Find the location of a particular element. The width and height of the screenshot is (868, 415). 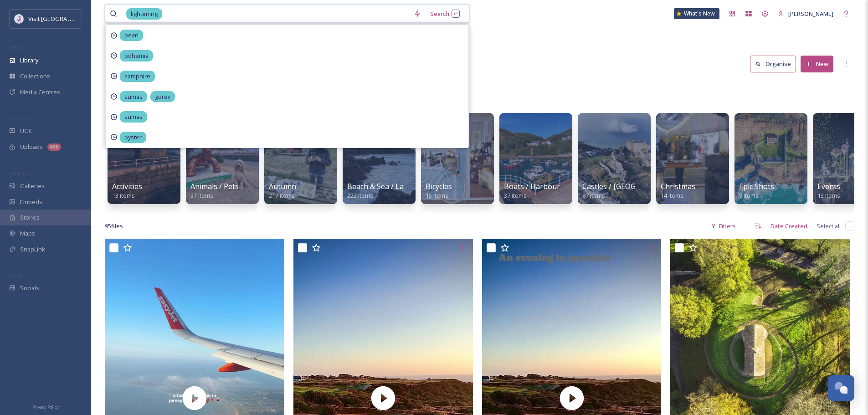

span: Stories is located at coordinates (29, 217).